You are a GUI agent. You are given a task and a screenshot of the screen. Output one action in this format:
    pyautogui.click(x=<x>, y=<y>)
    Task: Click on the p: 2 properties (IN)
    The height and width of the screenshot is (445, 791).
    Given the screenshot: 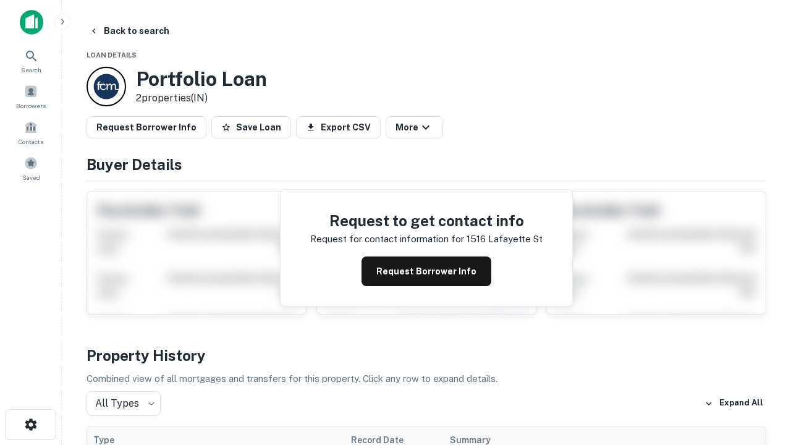 What is the action you would take?
    pyautogui.click(x=202, y=98)
    